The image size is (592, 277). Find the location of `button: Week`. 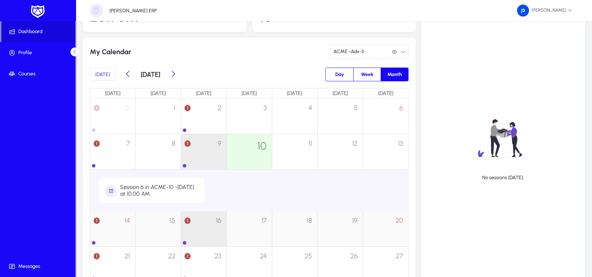

button: Week is located at coordinates (367, 74).